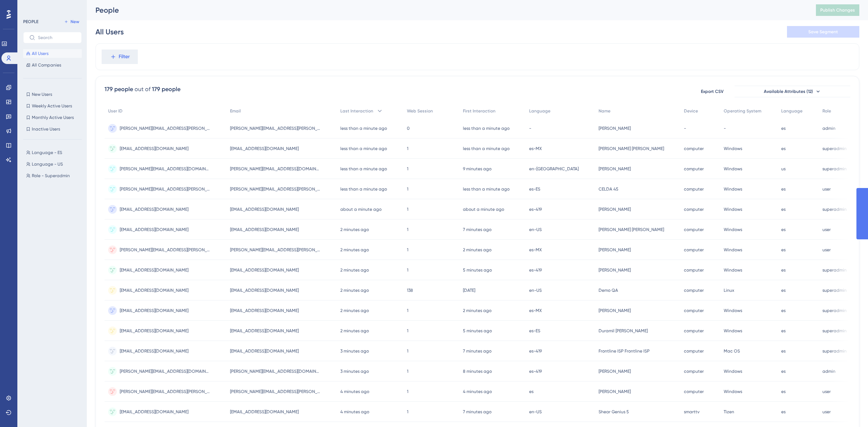  Describe the element at coordinates (52, 53) in the screenshot. I see `button: All Users` at that location.